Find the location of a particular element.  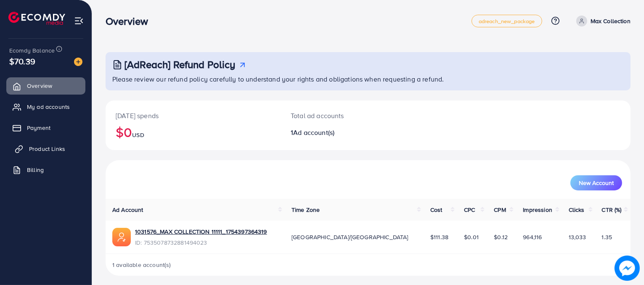

span: Clicks is located at coordinates (577, 210).